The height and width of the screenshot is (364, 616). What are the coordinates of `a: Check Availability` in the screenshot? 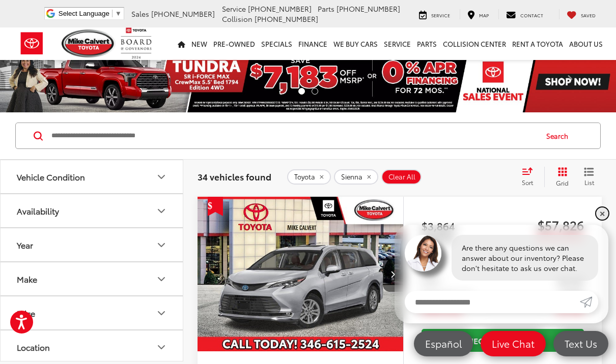 It's located at (502, 340).